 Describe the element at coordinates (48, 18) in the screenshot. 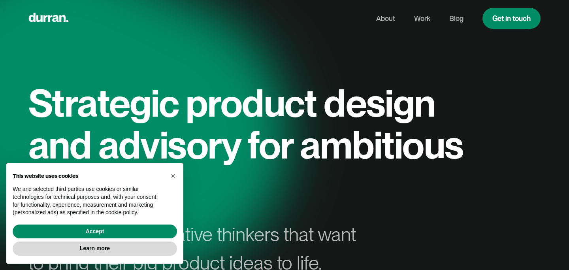

I see `a: home` at that location.